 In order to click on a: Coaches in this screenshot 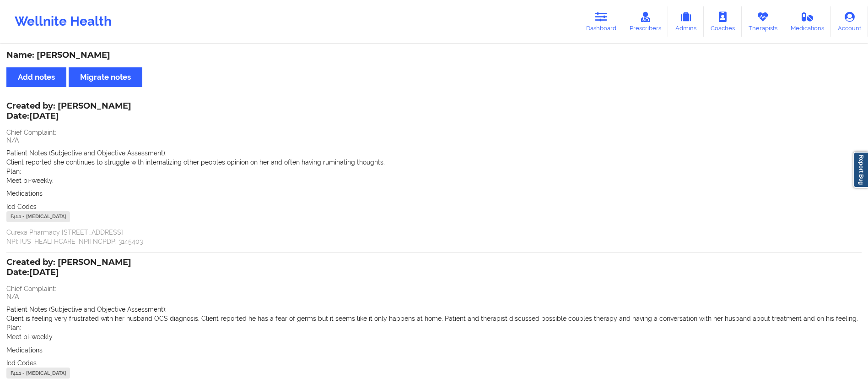, I will do `click(723, 22)`.